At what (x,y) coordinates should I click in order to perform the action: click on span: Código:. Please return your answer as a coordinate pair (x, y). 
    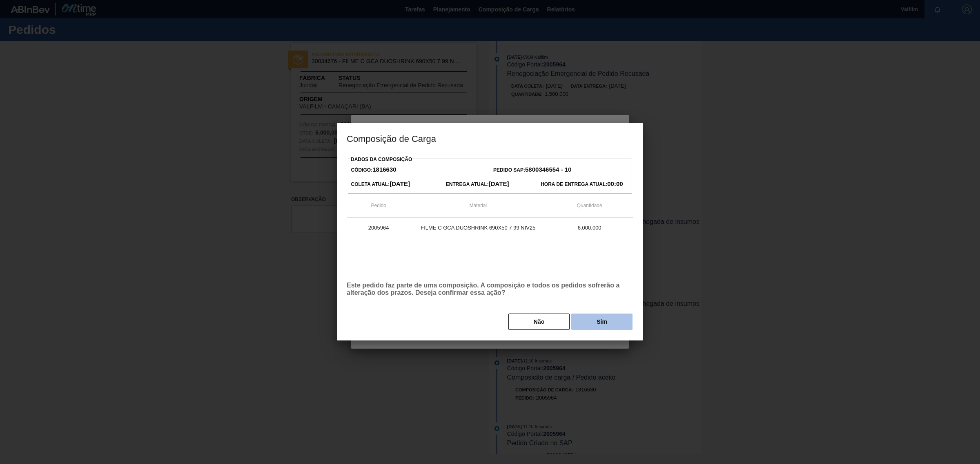
    Looking at the image, I should click on (374, 170).